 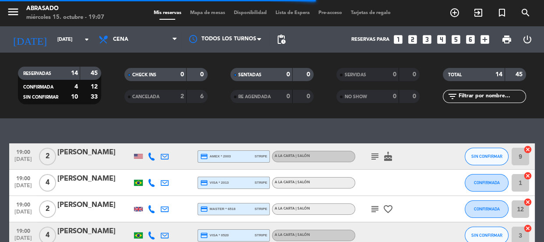 I want to click on span: 4, so click(x=47, y=183).